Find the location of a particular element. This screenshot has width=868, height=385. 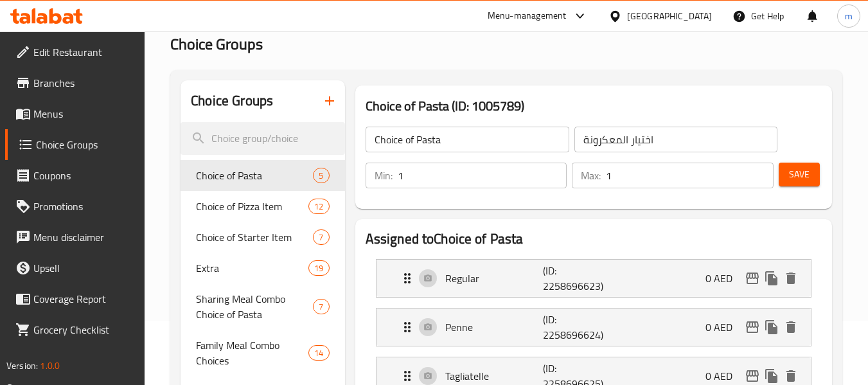

div: Menu-management is located at coordinates (527, 16).